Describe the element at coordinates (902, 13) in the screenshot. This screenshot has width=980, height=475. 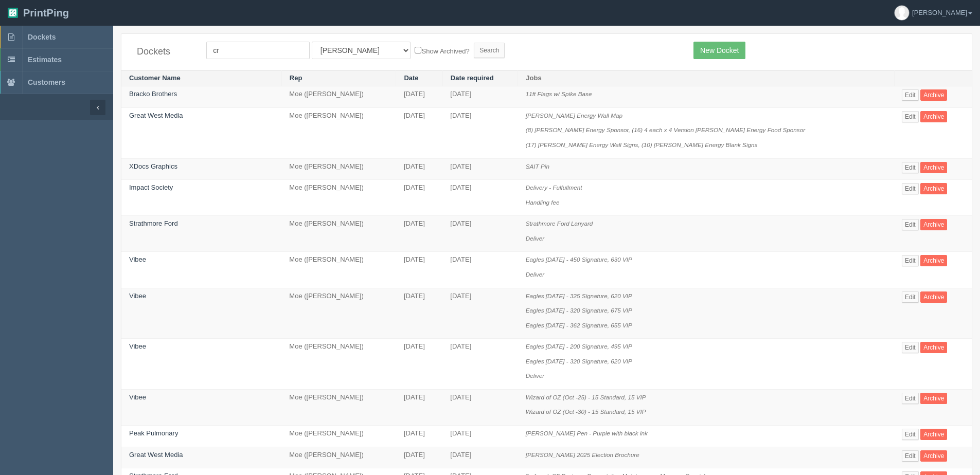
I see `img: avatar_default-7531ab5dedf162e01f1e0bb0964e6a185e93c5c22dfe317fb01d7f8cd2b1632c.jpg` at that location.